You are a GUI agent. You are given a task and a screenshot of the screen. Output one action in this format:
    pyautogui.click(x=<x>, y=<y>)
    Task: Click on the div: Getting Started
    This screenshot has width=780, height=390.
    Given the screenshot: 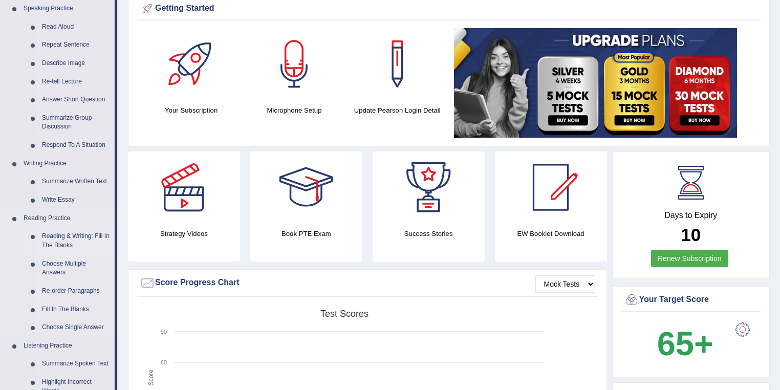 What is the action you would take?
    pyautogui.click(x=449, y=9)
    